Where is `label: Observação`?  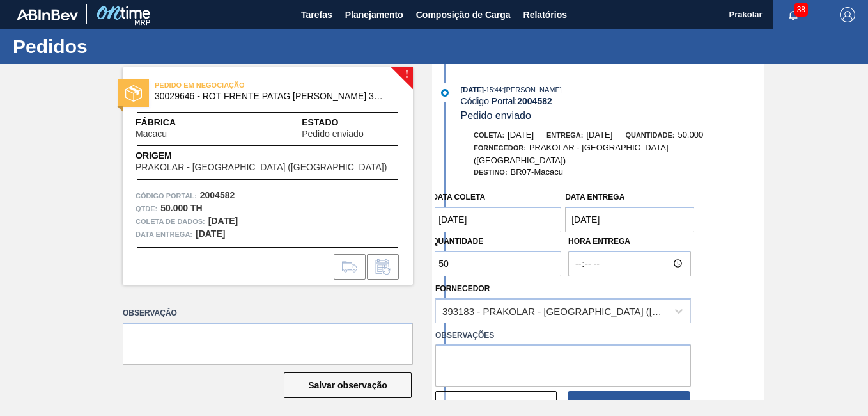 label: Observação is located at coordinates (268, 313).